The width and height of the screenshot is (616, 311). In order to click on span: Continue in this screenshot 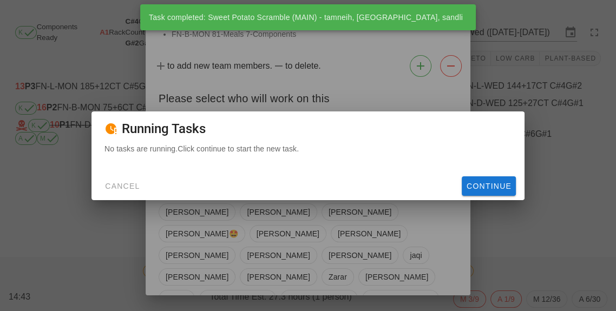, I will do `click(489, 186)`.